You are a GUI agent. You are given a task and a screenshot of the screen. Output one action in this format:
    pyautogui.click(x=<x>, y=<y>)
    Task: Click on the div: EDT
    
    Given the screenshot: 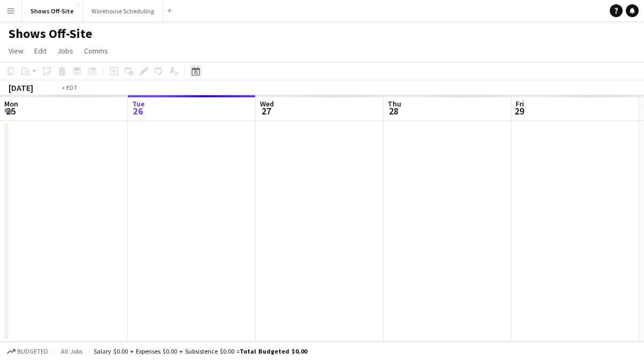 What is the action you would take?
    pyautogui.click(x=72, y=87)
    